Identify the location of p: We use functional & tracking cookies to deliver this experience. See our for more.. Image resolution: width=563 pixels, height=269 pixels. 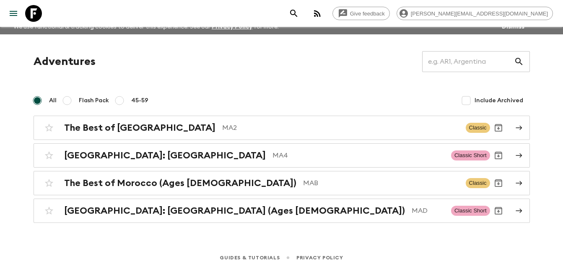
(146, 27).